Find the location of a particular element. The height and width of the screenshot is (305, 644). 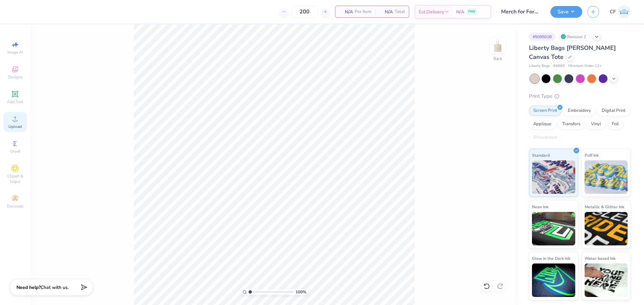

div: Digital Print is located at coordinates (614, 111).